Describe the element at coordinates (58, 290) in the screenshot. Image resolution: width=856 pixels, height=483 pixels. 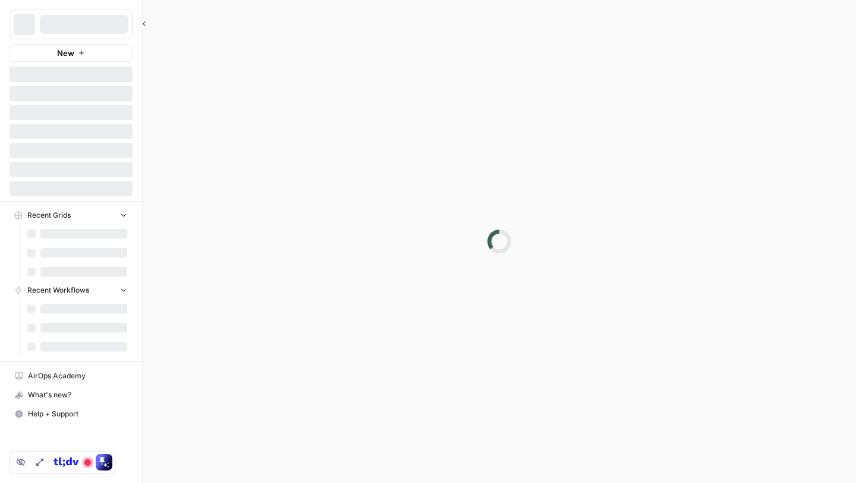
I see `span: Recent Workflows` at that location.